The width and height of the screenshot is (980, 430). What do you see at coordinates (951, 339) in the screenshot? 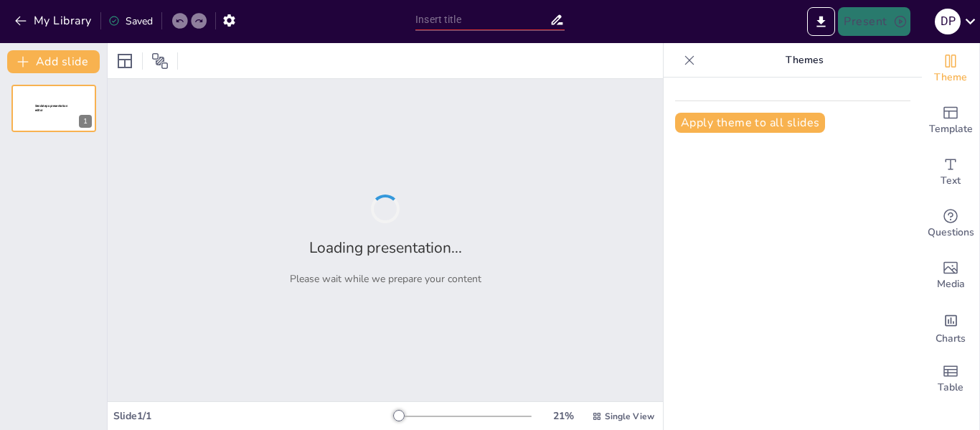
I see `span: Charts` at bounding box center [951, 339].